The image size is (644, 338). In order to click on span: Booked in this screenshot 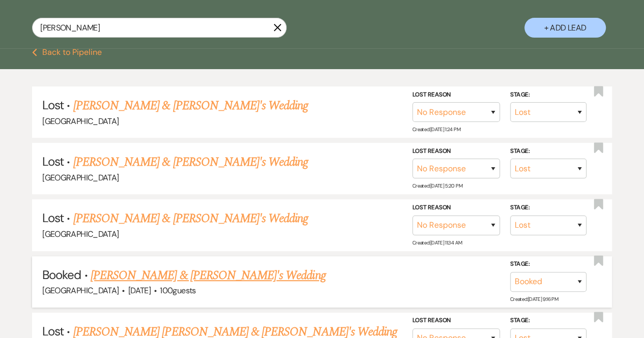, I will do `click(62, 274)`.